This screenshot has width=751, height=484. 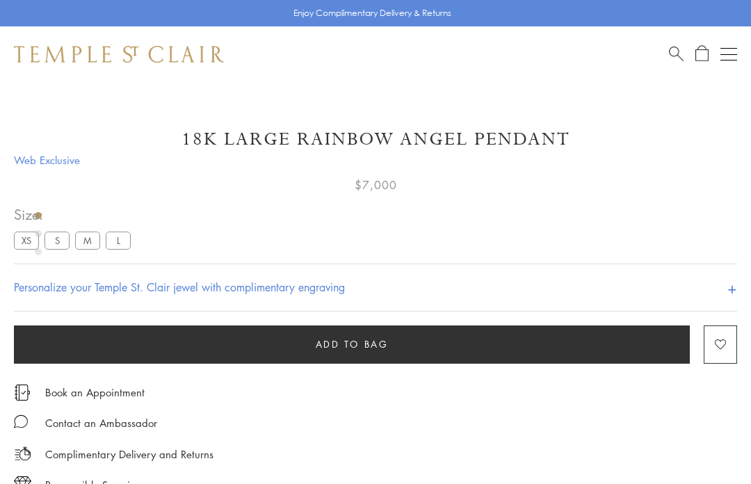 I want to click on h4: Personalize your Temple St. Clair jewel with complimentary engraving, so click(x=180, y=287).